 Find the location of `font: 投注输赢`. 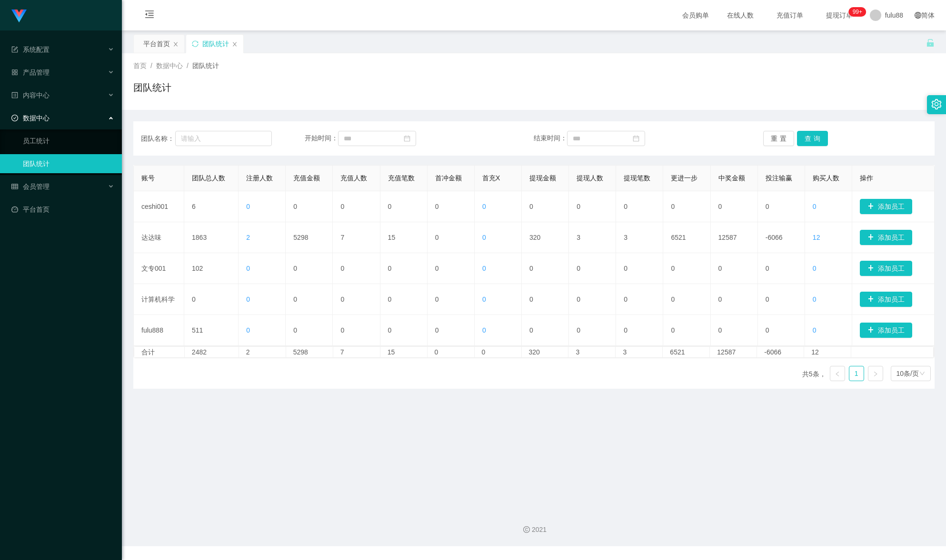

font: 投注输赢 is located at coordinates (780, 178).